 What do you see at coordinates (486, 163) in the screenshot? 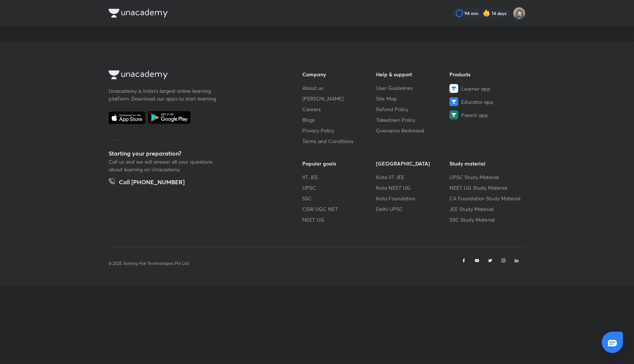
I see `h6: Study material` at bounding box center [486, 163].